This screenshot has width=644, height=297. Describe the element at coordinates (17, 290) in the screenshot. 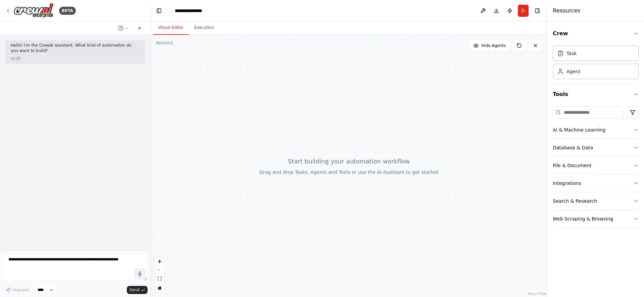

I see `button: Improve` at that location.